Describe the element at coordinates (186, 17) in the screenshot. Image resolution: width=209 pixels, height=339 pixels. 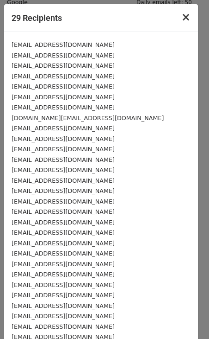
I see `button: Close` at that location.